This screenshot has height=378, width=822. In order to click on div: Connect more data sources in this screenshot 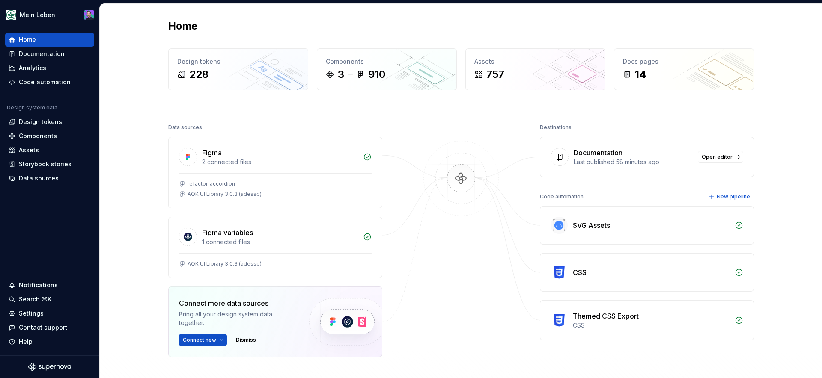, I will do `click(237, 304)`.